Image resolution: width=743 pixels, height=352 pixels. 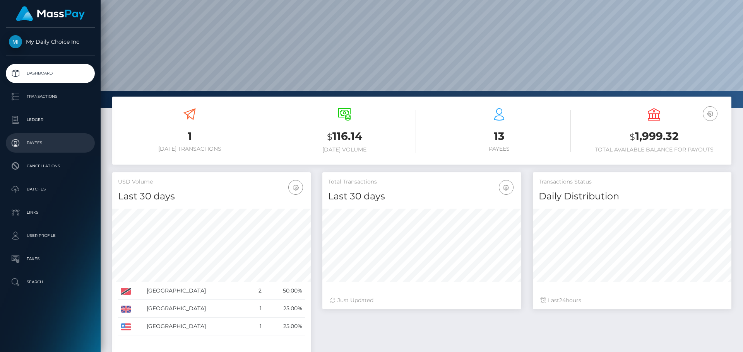 What do you see at coordinates (126, 309) in the screenshot?
I see `img: GB.png` at bounding box center [126, 309].